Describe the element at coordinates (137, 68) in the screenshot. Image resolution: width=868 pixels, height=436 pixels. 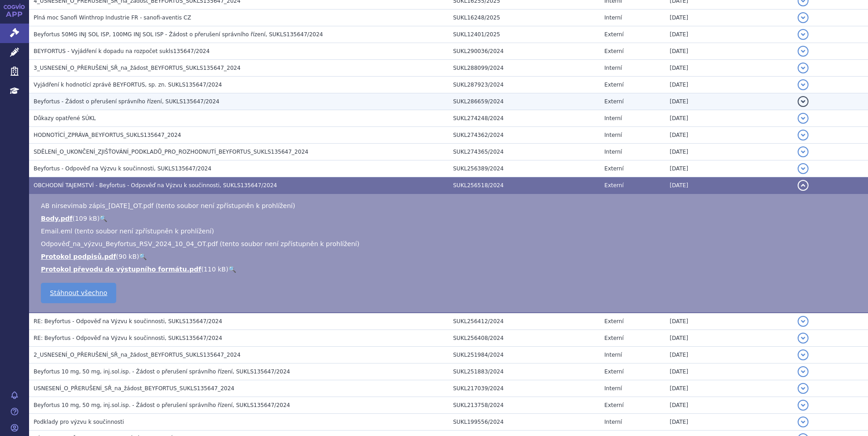
I see `span: 3_USNESENÍ_O_PŘERUŠENÍ_SŘ_na_žádost_BEYFORTUS_SUKLS135647_2024` at that location.